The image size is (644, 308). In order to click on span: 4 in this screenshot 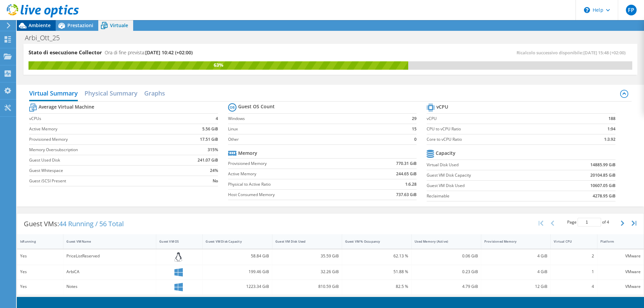, I will do `click(608, 221)`.